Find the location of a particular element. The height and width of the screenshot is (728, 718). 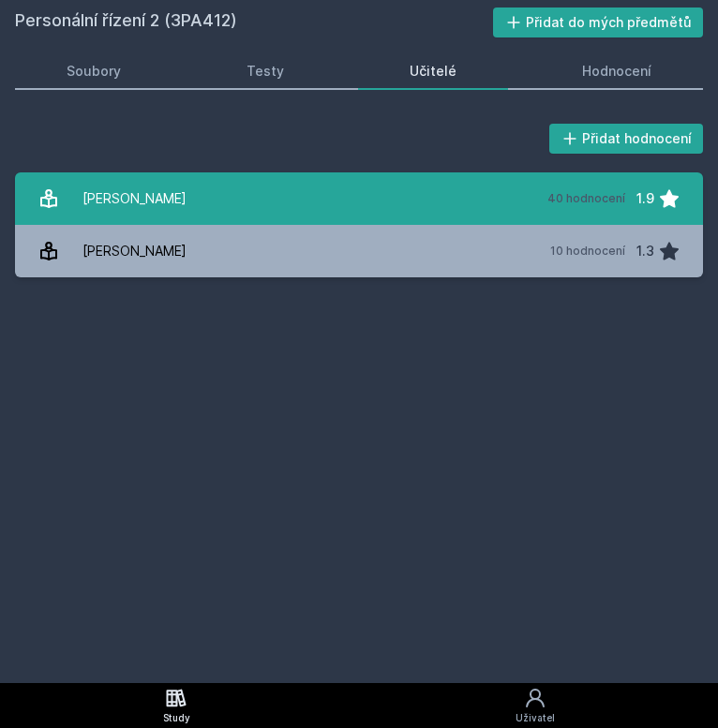

h2: Personální řízení 2 (3PA412) is located at coordinates (253, 22).